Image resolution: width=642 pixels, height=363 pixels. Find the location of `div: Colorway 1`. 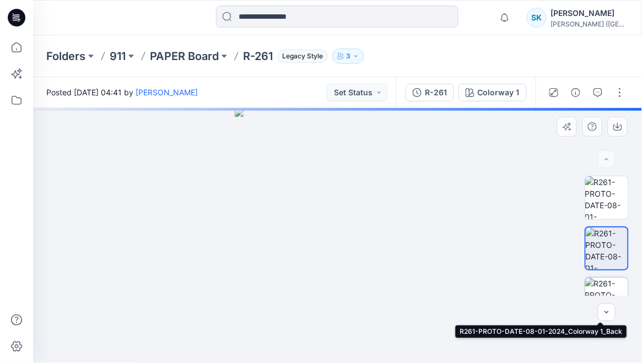

div: Colorway 1 is located at coordinates (499, 93).